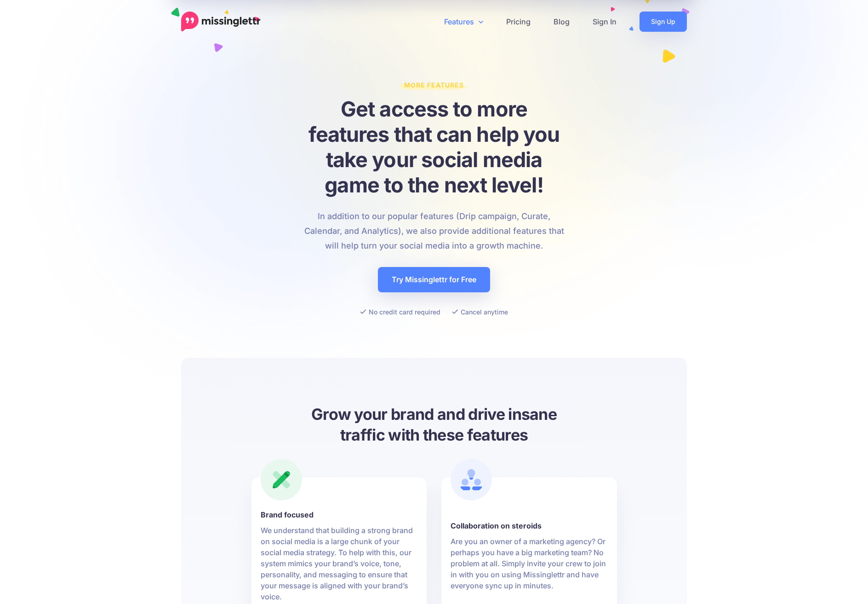 This screenshot has width=868, height=604. Describe the element at coordinates (434, 87) in the screenshot. I see `span: More Features` at that location.